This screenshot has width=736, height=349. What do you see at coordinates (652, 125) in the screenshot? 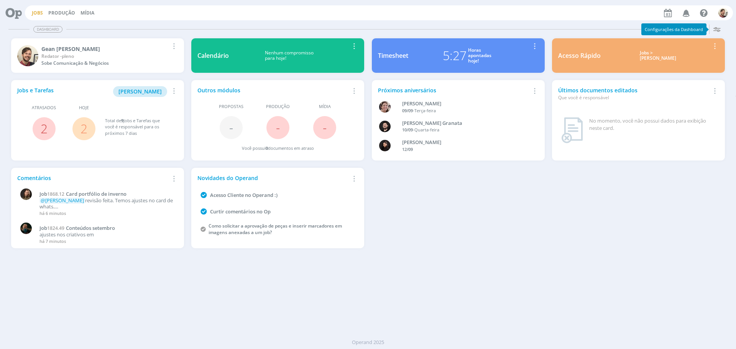
I see `div: No momento, você não possui dados para exibição neste card.` at bounding box center [652, 125].